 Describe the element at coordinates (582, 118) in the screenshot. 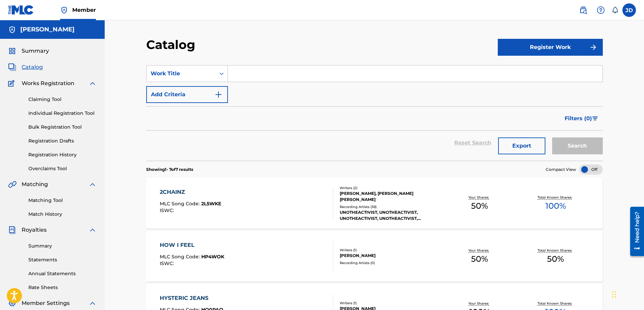

I see `button: Filters (0)` at that location.